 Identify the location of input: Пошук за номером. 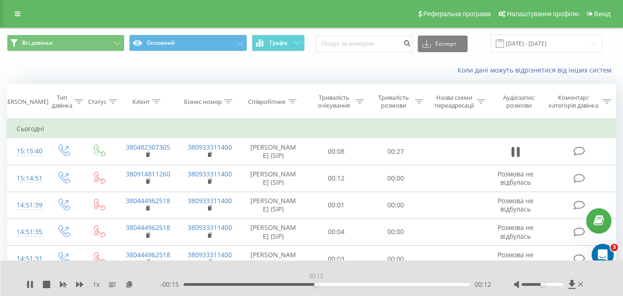
(364, 44).